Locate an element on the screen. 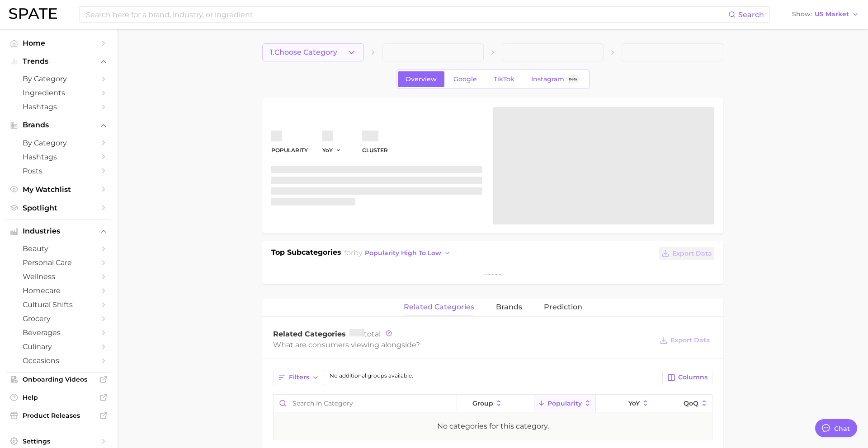 The width and height of the screenshot is (868, 448). a: Spotlight is located at coordinates (59, 208).